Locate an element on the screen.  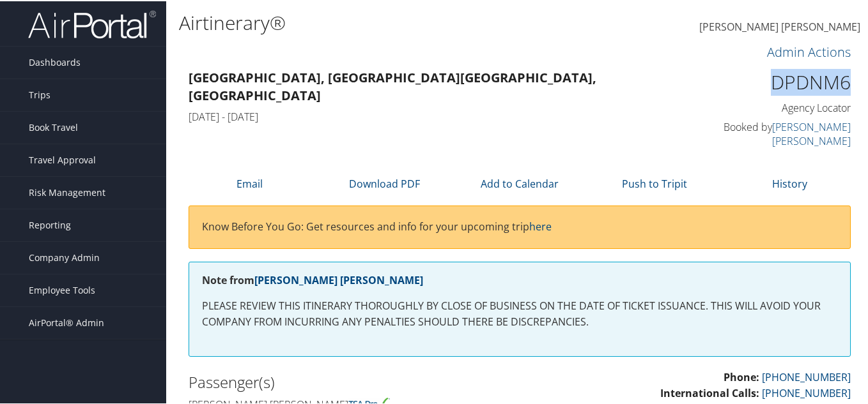
a: Push to Tripit is located at coordinates (655, 183).